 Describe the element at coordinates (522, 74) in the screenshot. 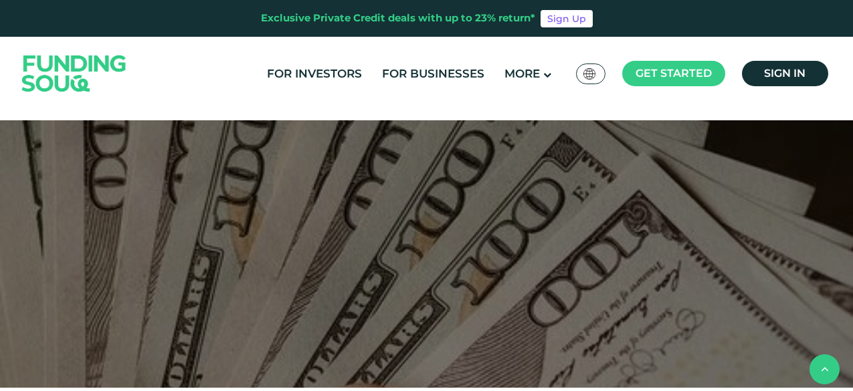

I see `span: More` at that location.